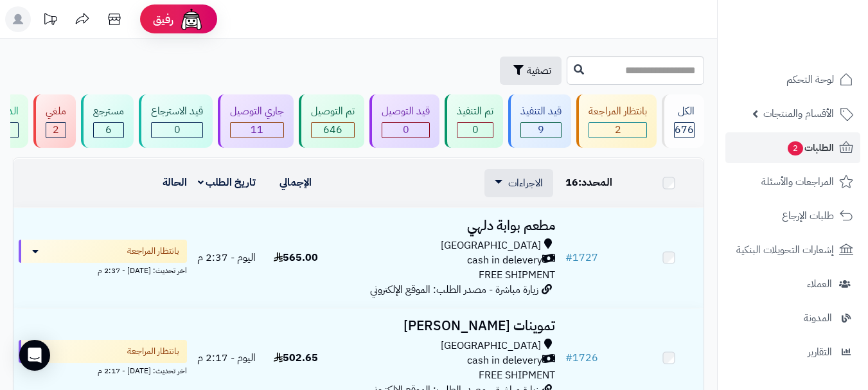 This screenshot has height=390, width=868. What do you see at coordinates (226, 257) in the screenshot?
I see `span: اليوم - 2:37 م` at bounding box center [226, 257].